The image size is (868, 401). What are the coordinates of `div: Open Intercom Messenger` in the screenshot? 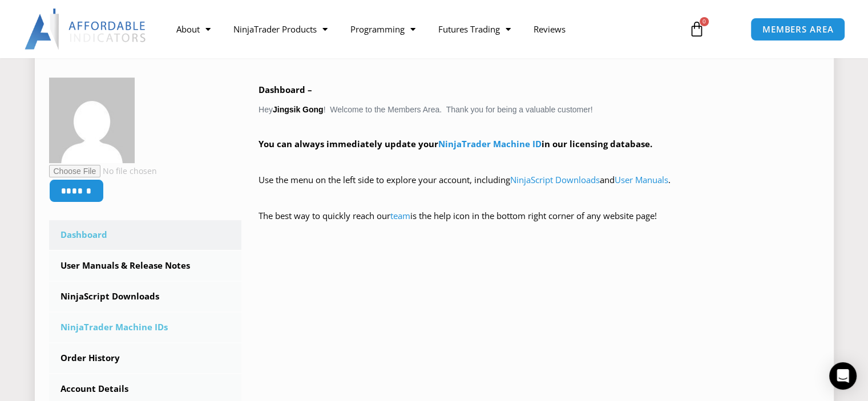 It's located at (842, 375).